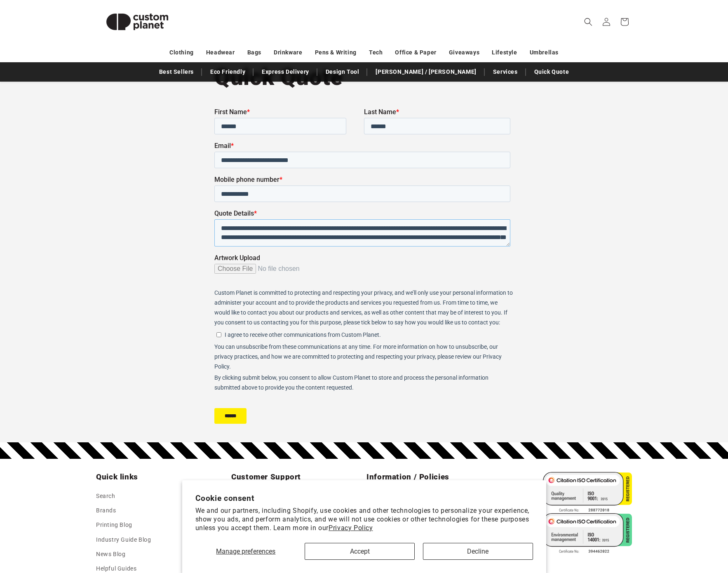  What do you see at coordinates (181, 52) in the screenshot?
I see `a: Clothing` at bounding box center [181, 52].